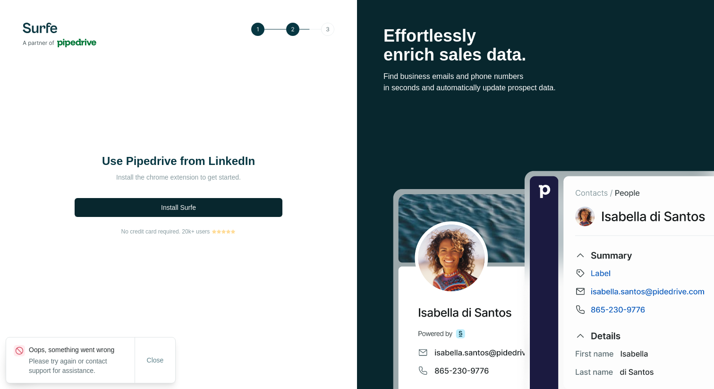 This screenshot has height=389, width=714. I want to click on p: Install the chrome extension to get started., so click(178, 177).